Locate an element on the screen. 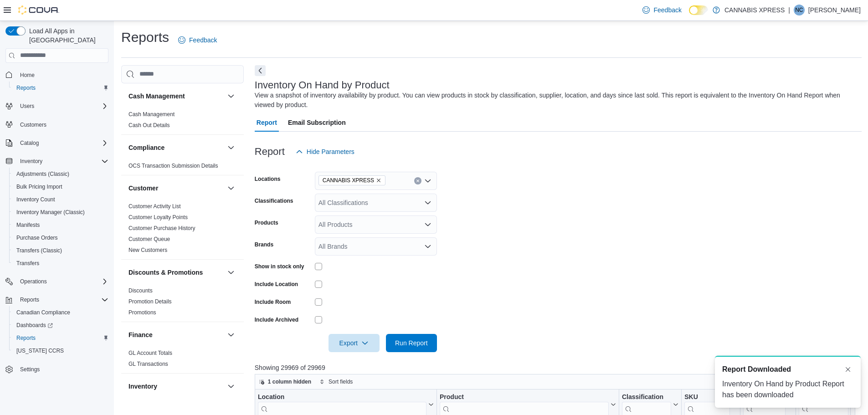 The width and height of the screenshot is (868, 415). h3: Discounts & Promotions is located at coordinates (165, 272).